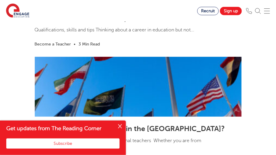 The image size is (276, 155). I want to click on span: Recruit, so click(208, 11).